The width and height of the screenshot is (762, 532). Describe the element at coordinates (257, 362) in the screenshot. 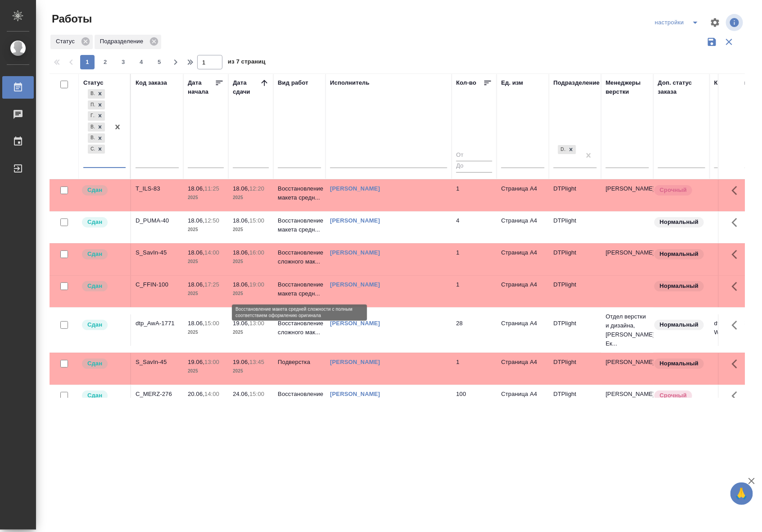

I see `p: 13:45` at that location.